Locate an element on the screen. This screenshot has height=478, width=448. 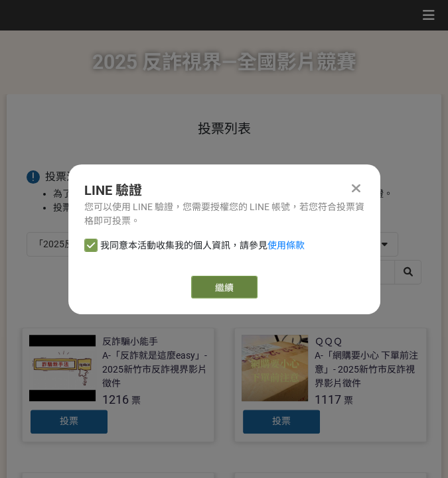
a: 繼續 is located at coordinates (224, 287).